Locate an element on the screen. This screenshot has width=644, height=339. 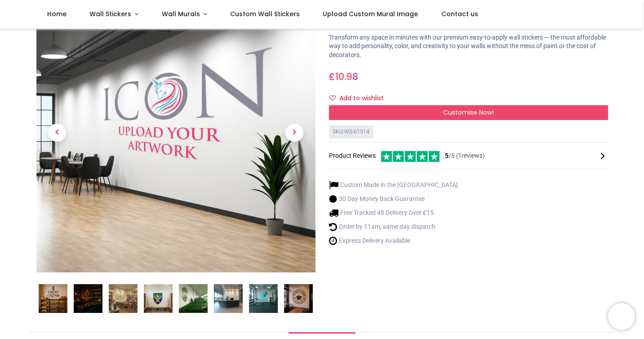
p: Transform any space in minutes with our premium easy-to-apply wall stickers — the most affordable... is located at coordinates (468, 46).